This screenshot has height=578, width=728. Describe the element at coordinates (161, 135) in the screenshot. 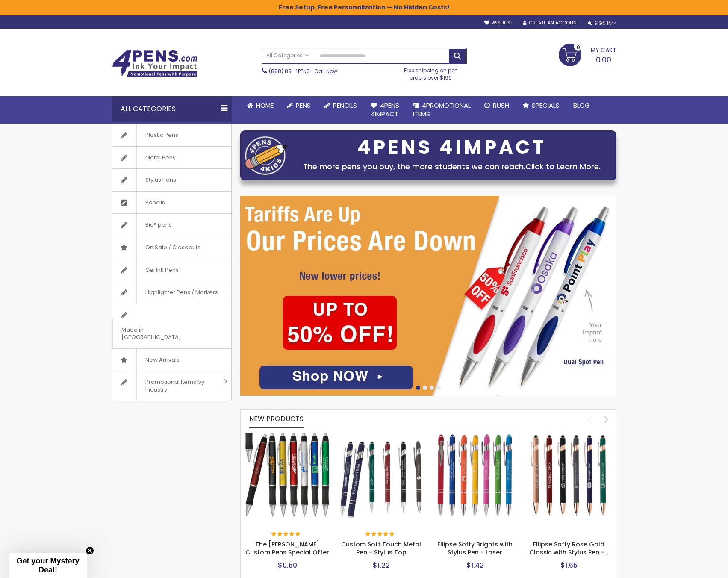

I see `span: Plastic Pens` at that location.